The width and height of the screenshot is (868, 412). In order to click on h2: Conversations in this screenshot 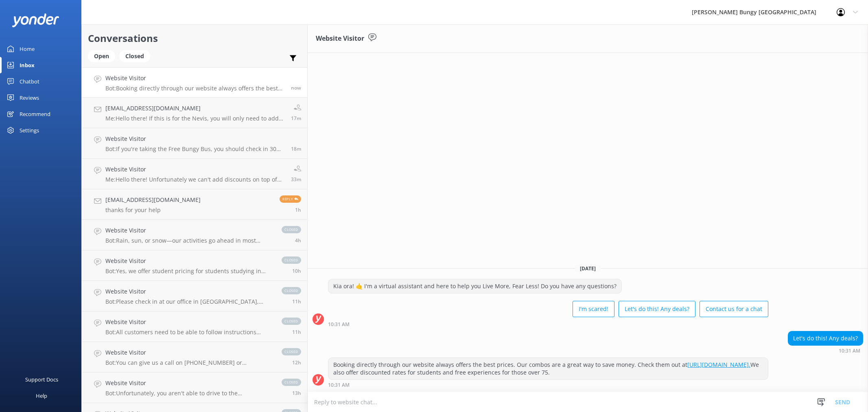, I will do `click(194, 39)`.